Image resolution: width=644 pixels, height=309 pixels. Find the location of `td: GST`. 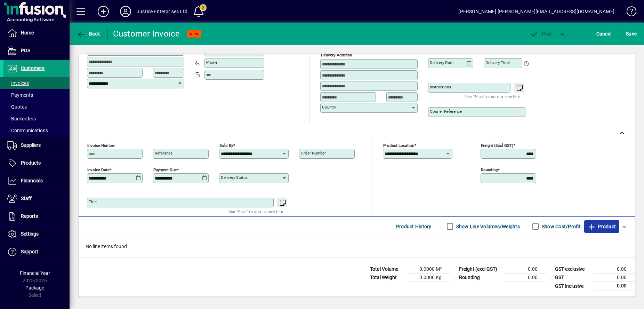

td: GST is located at coordinates (573, 277).